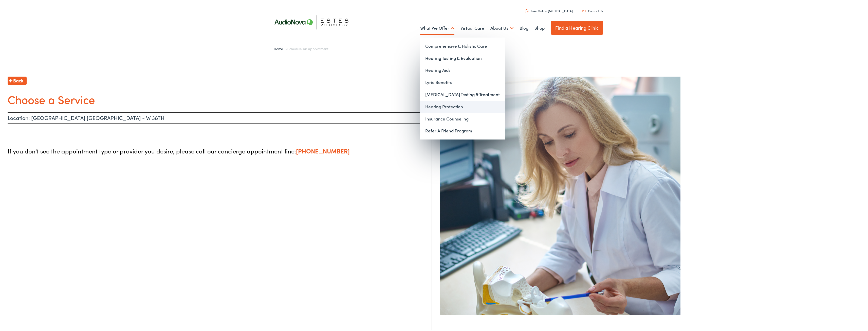 The width and height of the screenshot is (868, 331). I want to click on a: Shop, so click(540, 27).